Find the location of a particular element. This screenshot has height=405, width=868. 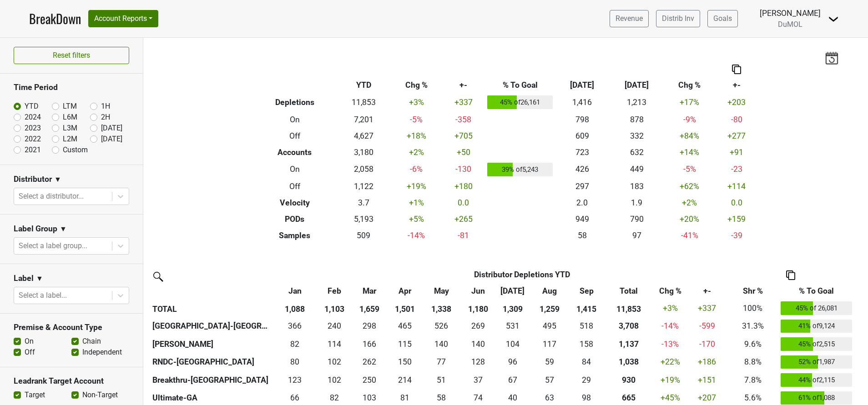

td: 31.3% is located at coordinates (753, 326).